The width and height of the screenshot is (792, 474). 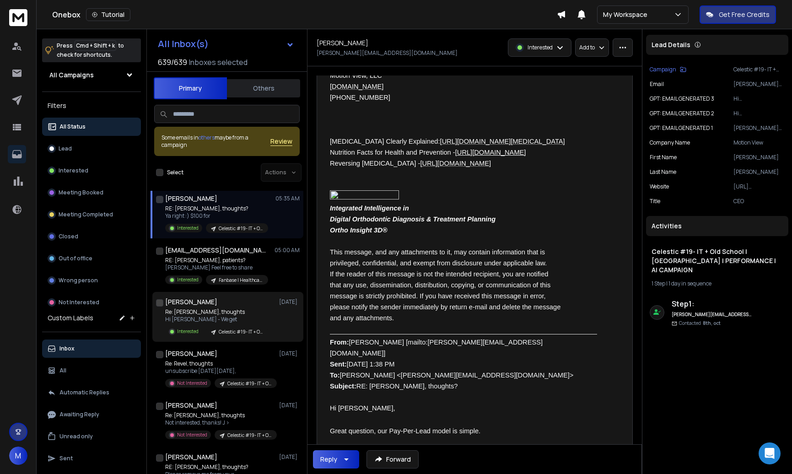 I want to click on span: 8th, oct, so click(x=711, y=323).